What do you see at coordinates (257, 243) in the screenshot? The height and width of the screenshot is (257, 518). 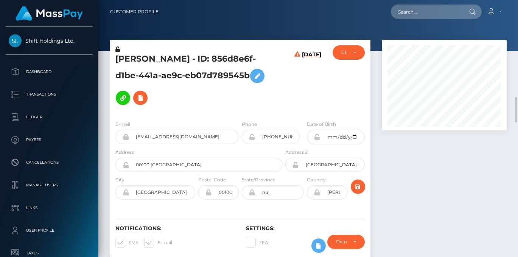 I see `label: 2FA` at bounding box center [257, 243].